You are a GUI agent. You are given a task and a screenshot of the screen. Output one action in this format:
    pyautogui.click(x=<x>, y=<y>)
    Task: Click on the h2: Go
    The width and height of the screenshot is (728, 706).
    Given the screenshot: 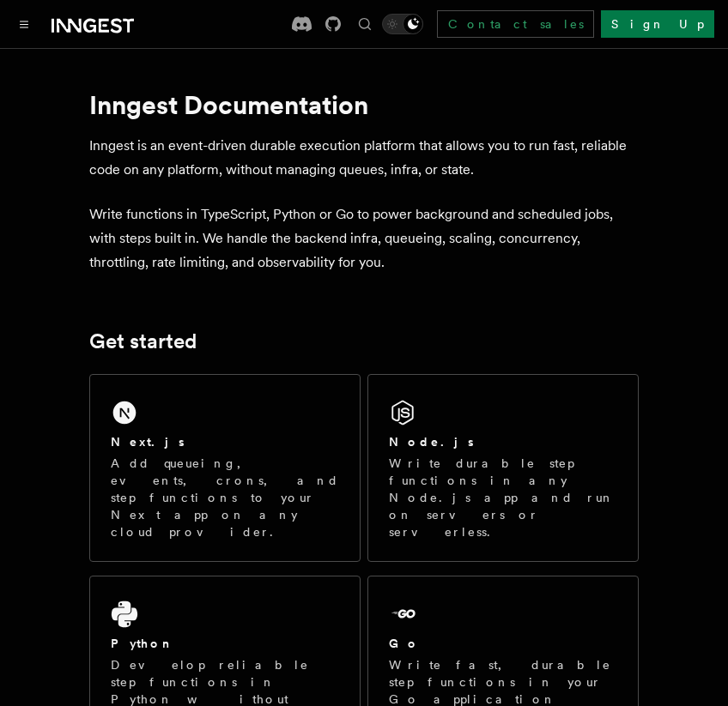 What is the action you would take?
    pyautogui.click(x=404, y=643)
    